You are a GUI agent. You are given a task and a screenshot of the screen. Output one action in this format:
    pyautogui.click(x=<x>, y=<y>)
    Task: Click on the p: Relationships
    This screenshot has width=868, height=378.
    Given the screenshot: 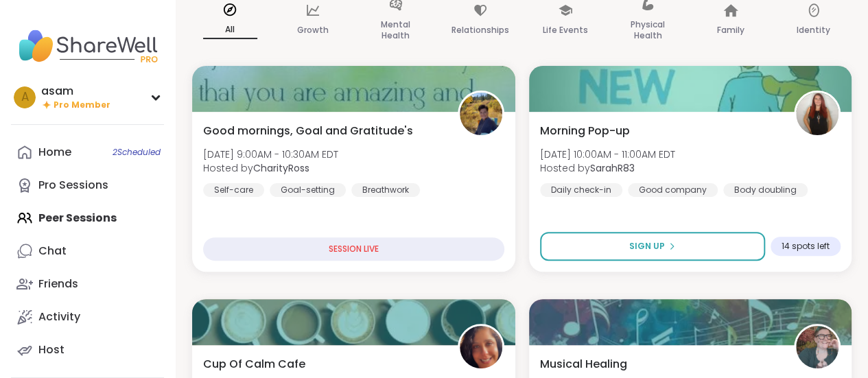 What is the action you would take?
    pyautogui.click(x=480, y=30)
    